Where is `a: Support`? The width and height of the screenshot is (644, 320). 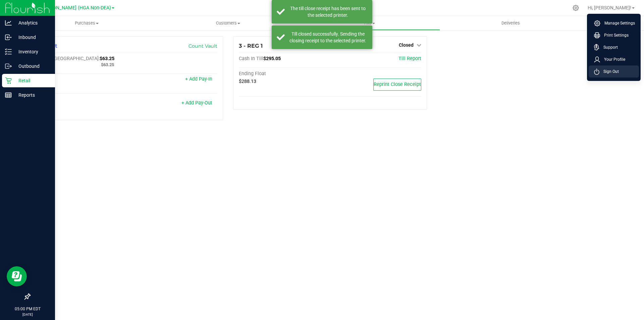
a: Support is located at coordinates (615, 47).